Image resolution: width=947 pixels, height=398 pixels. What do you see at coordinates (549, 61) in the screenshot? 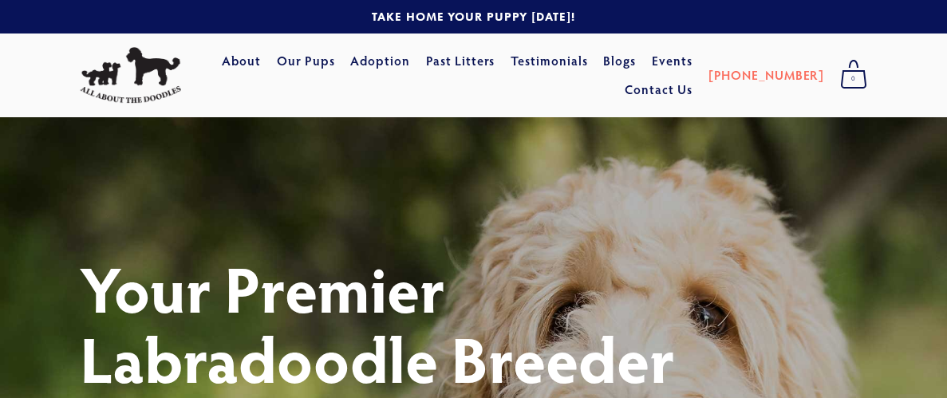
I see `a: Testimonials` at bounding box center [549, 61].